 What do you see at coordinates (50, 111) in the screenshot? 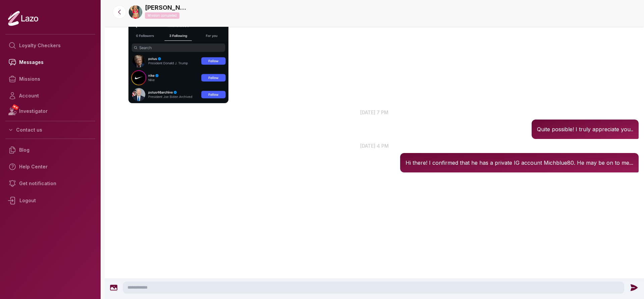
I see `a: NEWInvestigator` at bounding box center [50, 111].